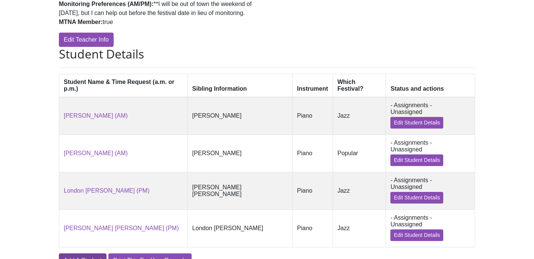 The width and height of the screenshot is (534, 259). What do you see at coordinates (81, 22) in the screenshot?
I see `strong: MTNA Member:` at bounding box center [81, 22].